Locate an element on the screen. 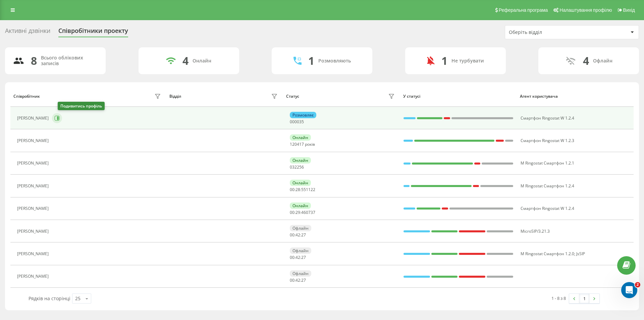  font: Статус is located at coordinates (292, 96).